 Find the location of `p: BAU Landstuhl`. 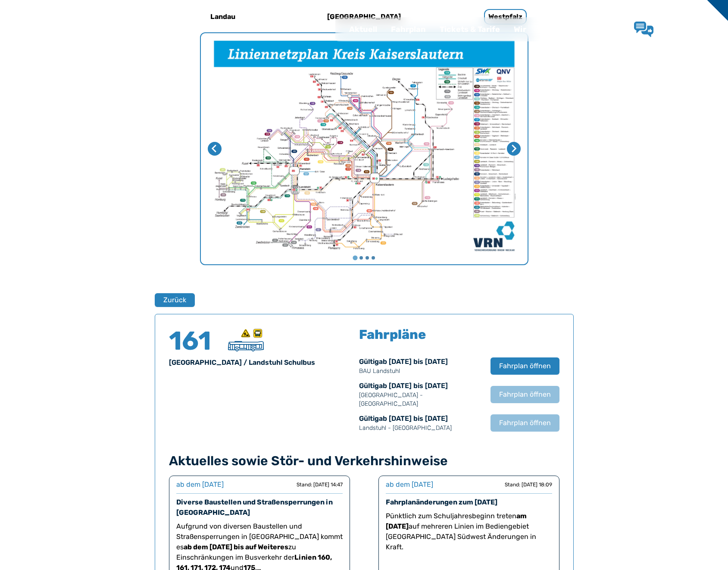

p: BAU Landstuhl is located at coordinates (420, 371).